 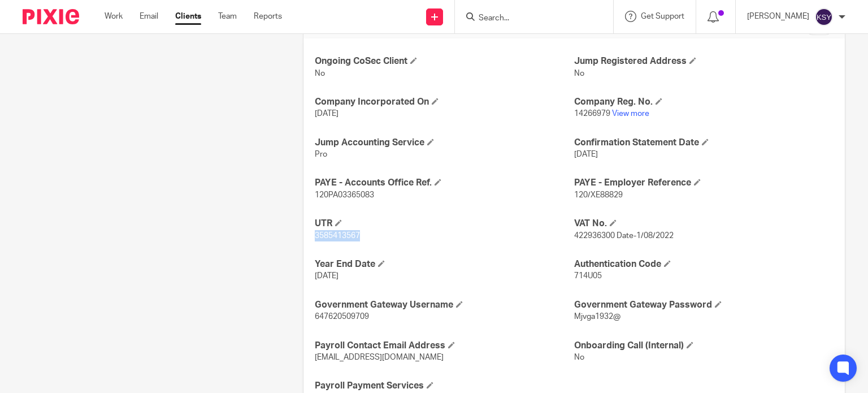 What do you see at coordinates (268, 17) in the screenshot?
I see `a: Reports` at bounding box center [268, 17].